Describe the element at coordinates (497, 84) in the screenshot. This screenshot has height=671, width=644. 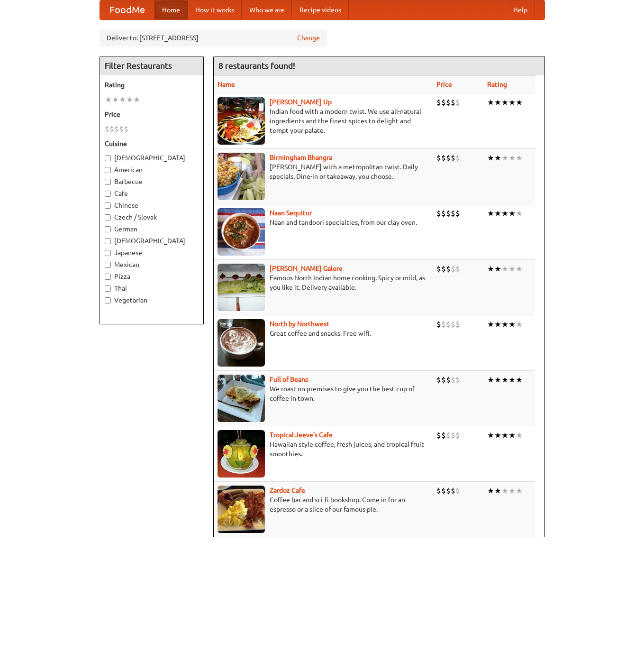
I see `a: Rating` at that location.